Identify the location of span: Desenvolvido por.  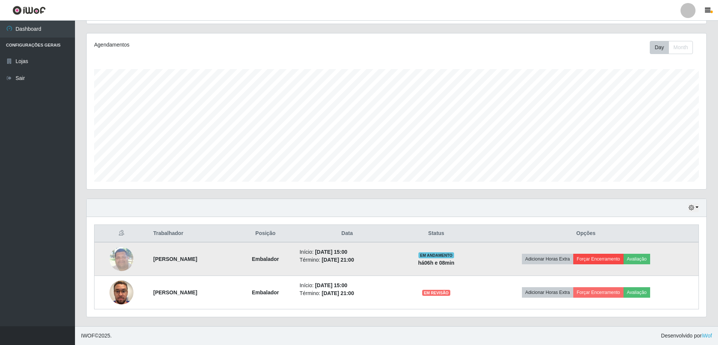
(687, 335).